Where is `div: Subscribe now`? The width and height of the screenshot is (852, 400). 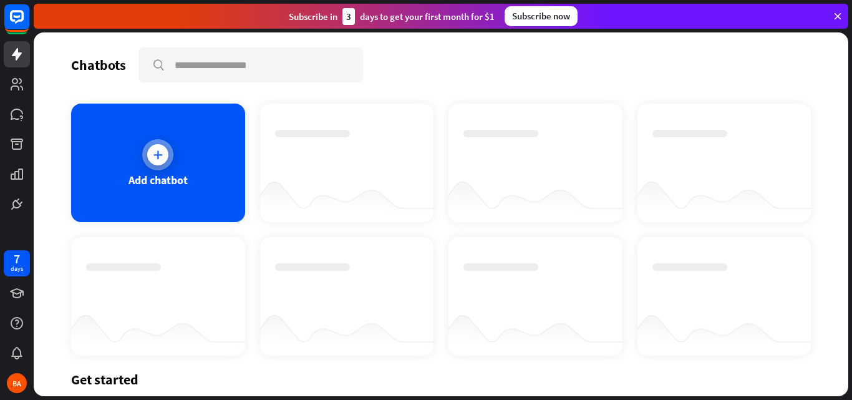
div: Subscribe now is located at coordinates (541, 16).